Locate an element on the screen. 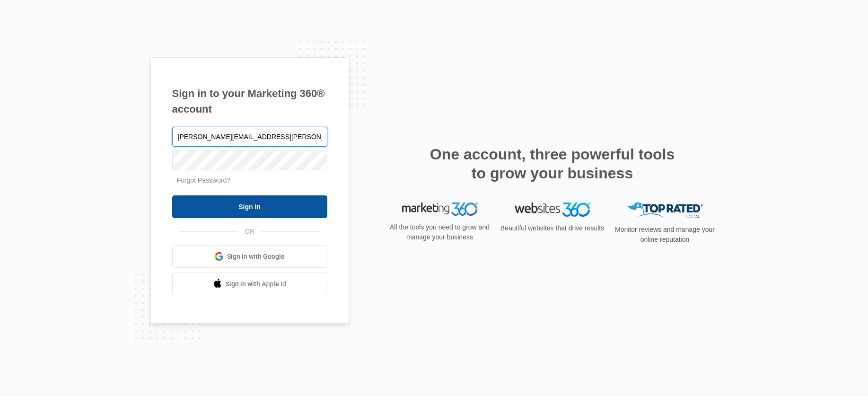 This screenshot has width=868, height=396. p: All the tools you need to grow and manage your business is located at coordinates (440, 232).